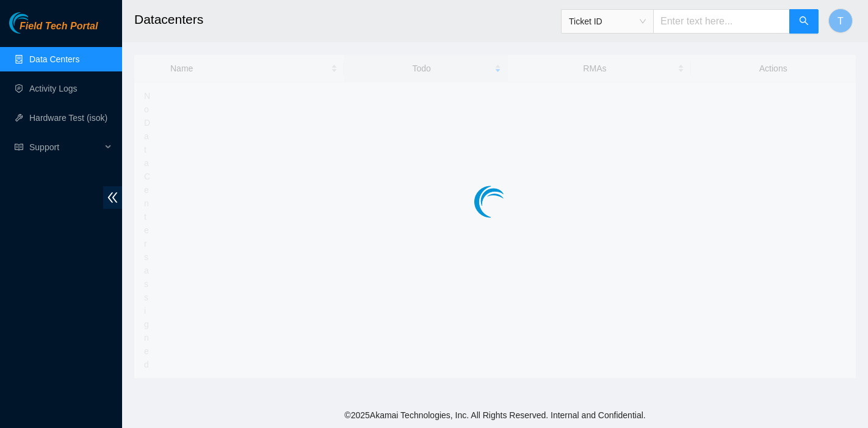  I want to click on span: Field Tech Portal, so click(59, 26).